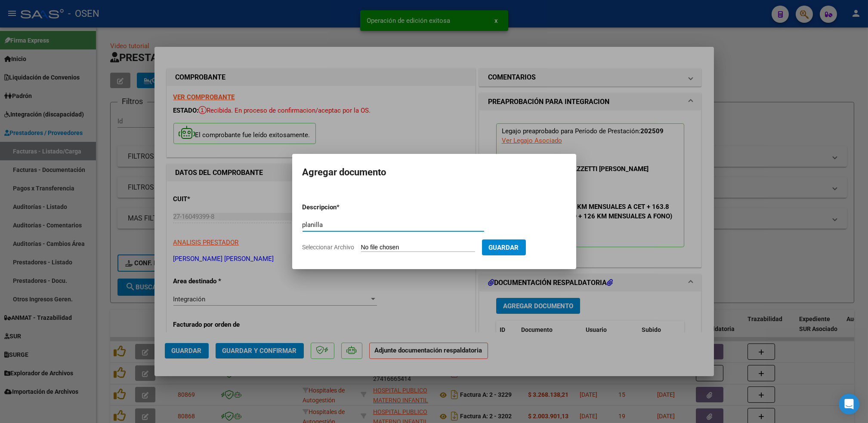 The height and width of the screenshot is (423, 868). Describe the element at coordinates (434, 172) in the screenshot. I see `h2: Agregar documento` at that location.